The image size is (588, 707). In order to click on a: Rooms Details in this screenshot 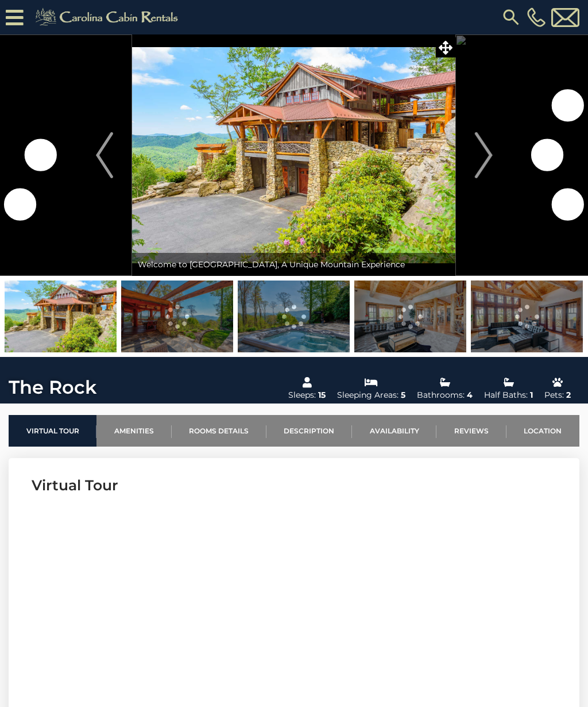, I will do `click(219, 430)`.